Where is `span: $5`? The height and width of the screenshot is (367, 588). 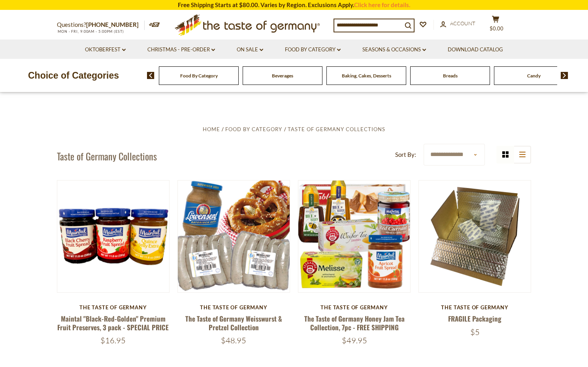
span: $5 is located at coordinates (474, 332).